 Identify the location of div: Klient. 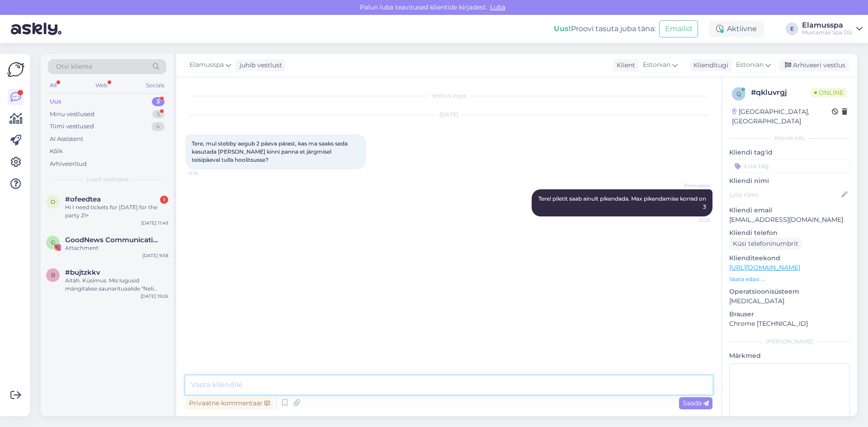
(624, 65).